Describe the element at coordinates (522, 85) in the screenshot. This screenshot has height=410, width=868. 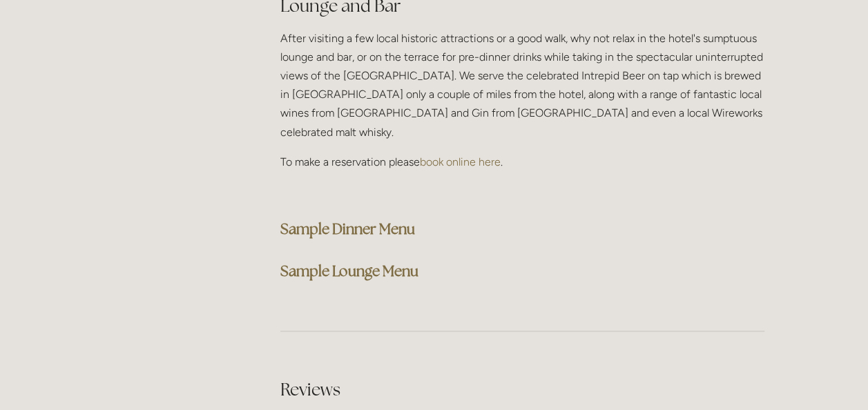
I see `p: After visiting a few local historic attractions or a good walk, why not relax in the hotel's sump...` at that location.